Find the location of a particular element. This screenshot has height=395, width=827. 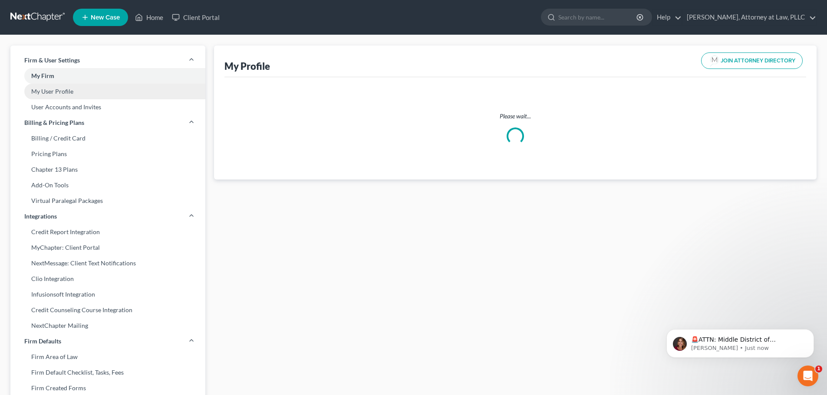

a: Add-On Tools is located at coordinates (108, 185).